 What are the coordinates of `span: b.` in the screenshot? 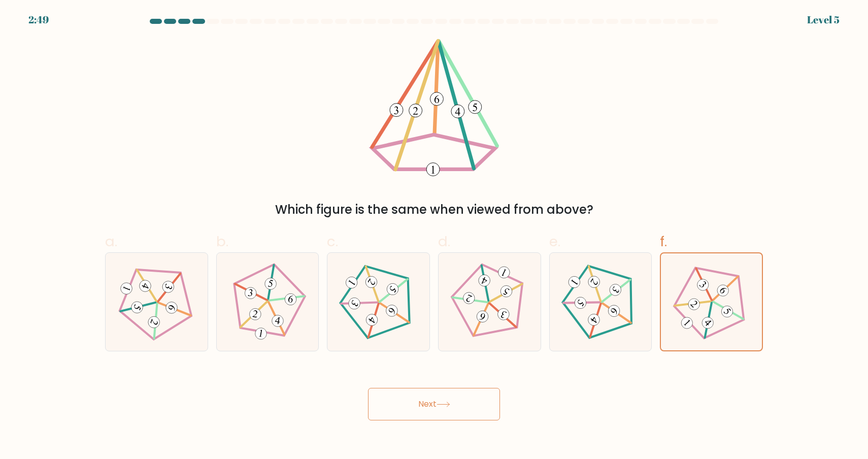 It's located at (222, 241).